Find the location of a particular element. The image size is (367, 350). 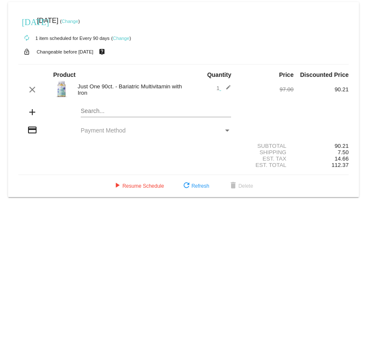

span: 112.37 is located at coordinates (340, 165).